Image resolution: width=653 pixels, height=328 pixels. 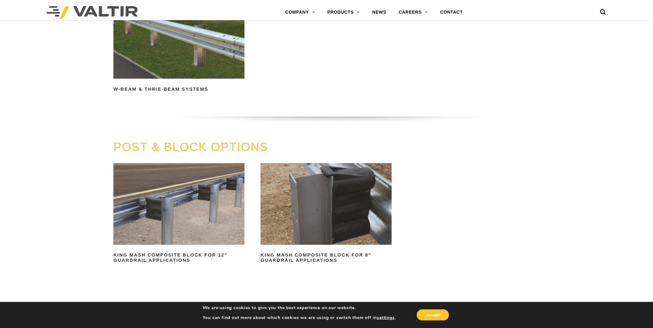 I want to click on h2: W-Beam & Thrie-Beam Systems, so click(x=179, y=89).